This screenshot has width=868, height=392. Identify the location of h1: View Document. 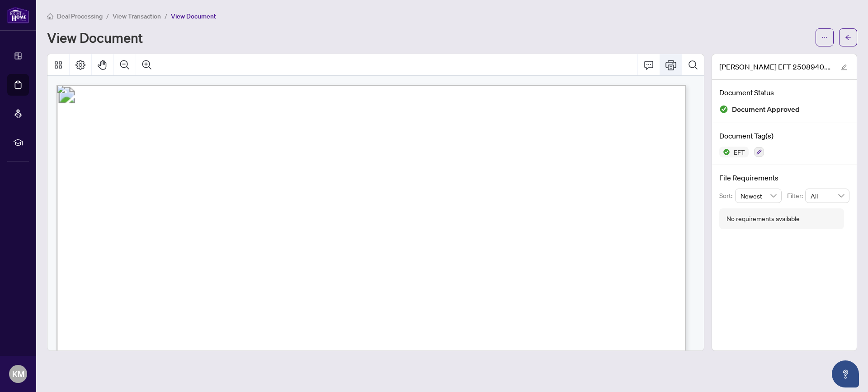
(95, 37).